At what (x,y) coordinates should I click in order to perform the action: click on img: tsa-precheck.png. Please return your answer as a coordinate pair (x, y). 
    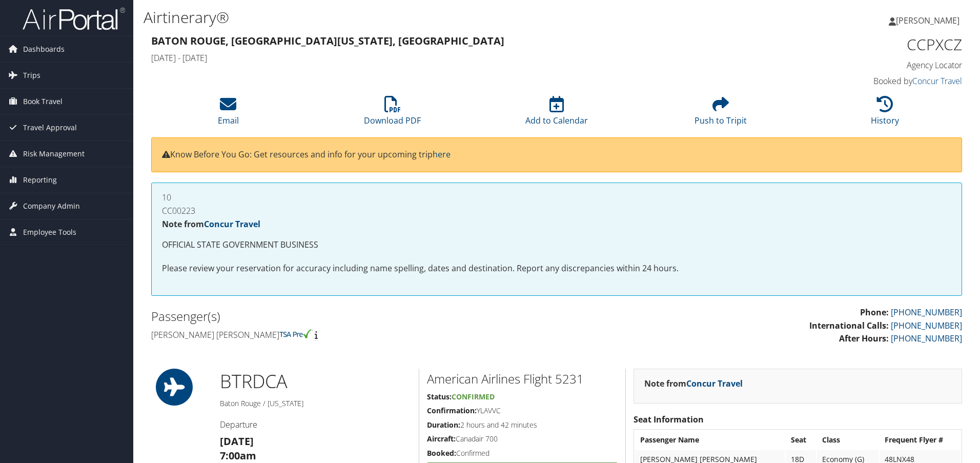
    Looking at the image, I should click on (296, 334).